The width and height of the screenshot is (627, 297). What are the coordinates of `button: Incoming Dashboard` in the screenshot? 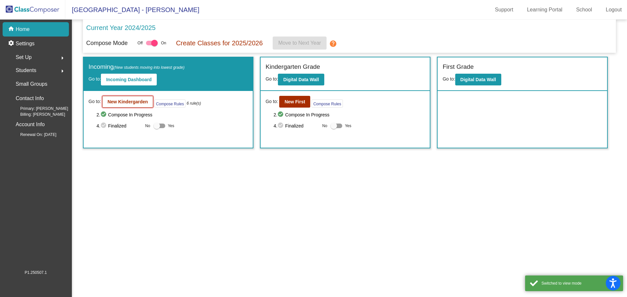 It's located at (129, 80).